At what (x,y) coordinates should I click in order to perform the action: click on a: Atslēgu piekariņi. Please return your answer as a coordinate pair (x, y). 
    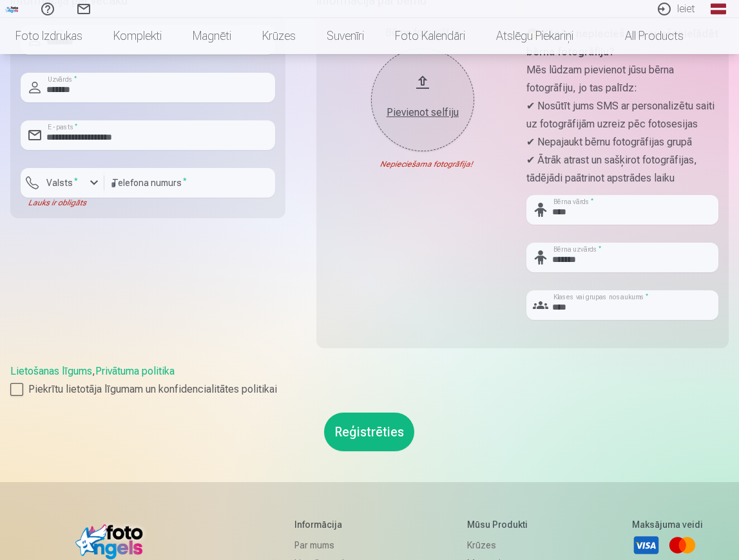
    Looking at the image, I should click on (535, 36).